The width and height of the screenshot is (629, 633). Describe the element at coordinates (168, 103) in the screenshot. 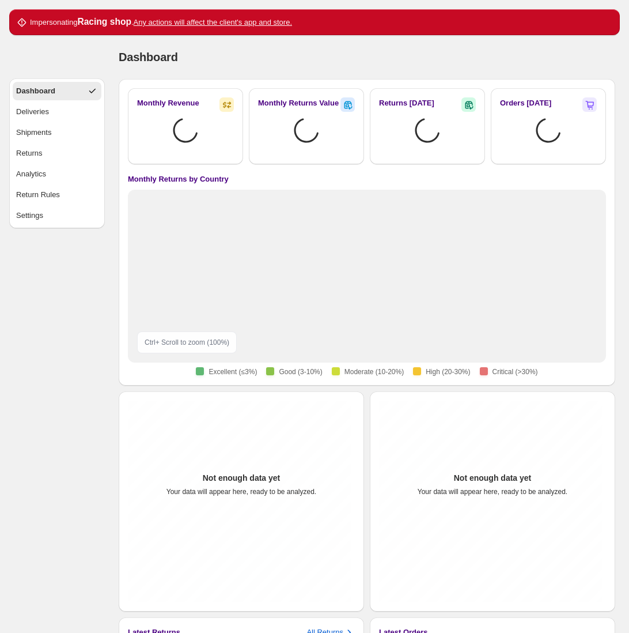

I see `h2: Monthly Revenue` at that location.